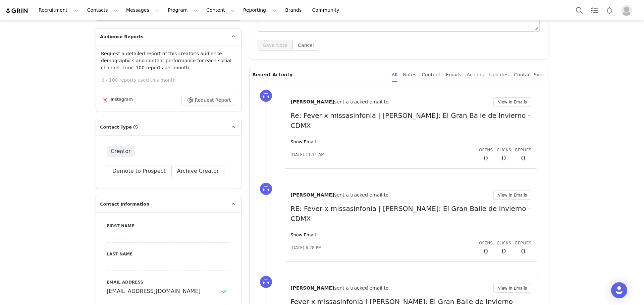 This screenshot has height=305, width=644. What do you see at coordinates (116, 127) in the screenshot?
I see `span: Contact Type` at bounding box center [116, 127].